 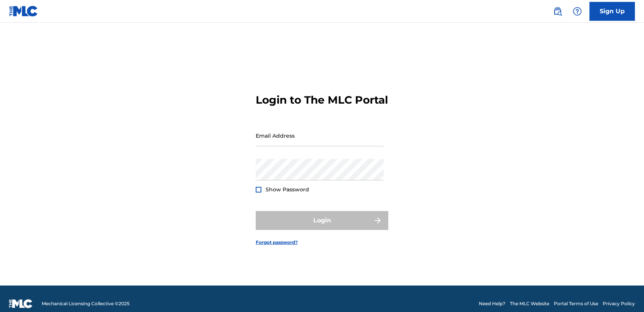 What do you see at coordinates (23, 11) in the screenshot?
I see `img: MLC Logo` at bounding box center [23, 11].